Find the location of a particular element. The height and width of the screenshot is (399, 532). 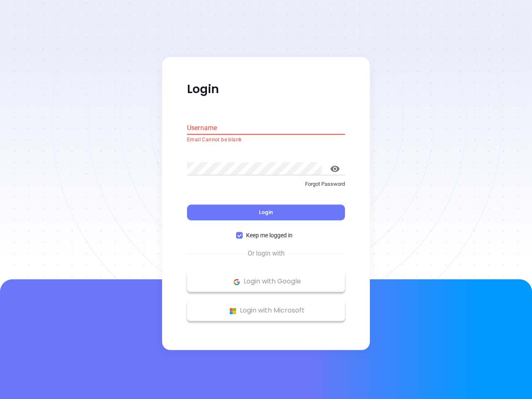

p: Email Cannot be blank is located at coordinates (266, 140).